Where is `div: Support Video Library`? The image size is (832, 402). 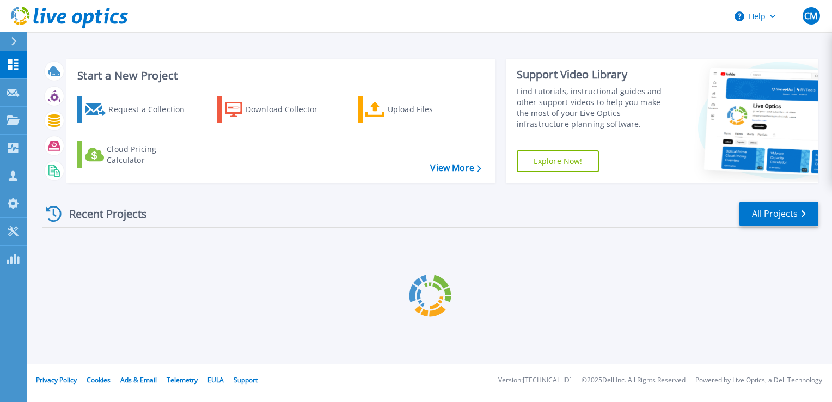
div: Support Video Library is located at coordinates (595, 75).